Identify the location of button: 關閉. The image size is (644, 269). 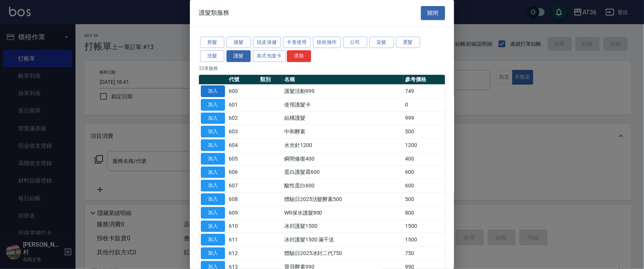
(433, 12).